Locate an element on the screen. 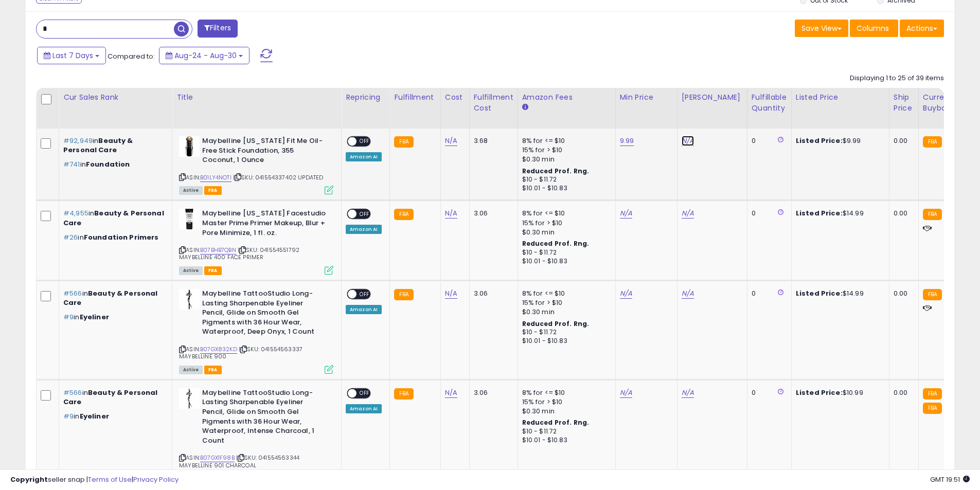  a: B07BHB7QBN is located at coordinates (218, 249).